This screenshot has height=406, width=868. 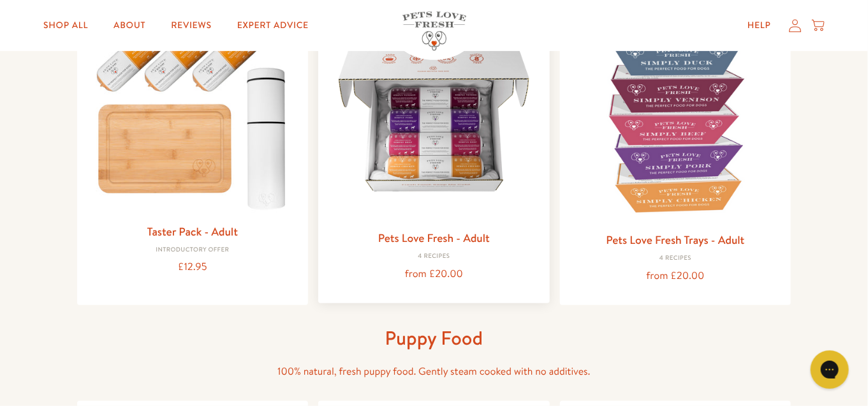 What do you see at coordinates (129, 25) in the screenshot?
I see `a: About` at bounding box center [129, 25].